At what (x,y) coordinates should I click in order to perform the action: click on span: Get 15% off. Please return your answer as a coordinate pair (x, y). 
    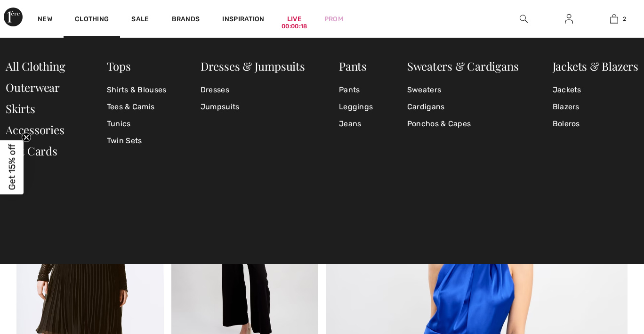
    Looking at the image, I should click on (12, 167).